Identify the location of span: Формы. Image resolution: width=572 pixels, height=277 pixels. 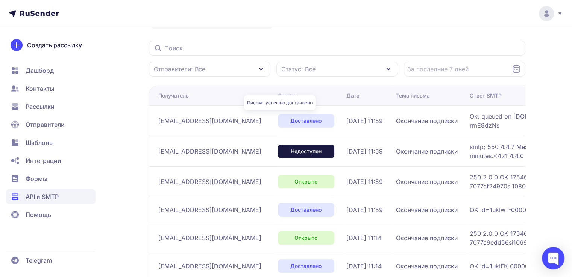
(36, 179).